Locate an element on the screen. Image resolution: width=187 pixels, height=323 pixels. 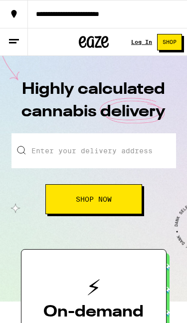
span: Shop Now is located at coordinates (94, 199).